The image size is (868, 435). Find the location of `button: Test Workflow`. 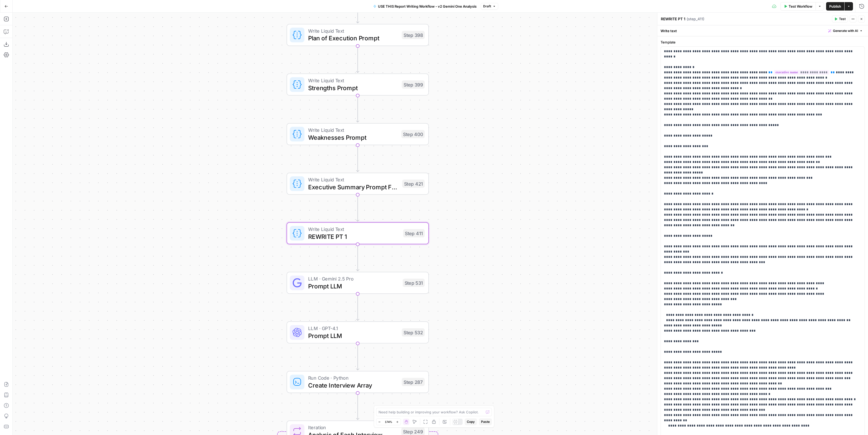

button: Test Workflow is located at coordinates (798, 7).